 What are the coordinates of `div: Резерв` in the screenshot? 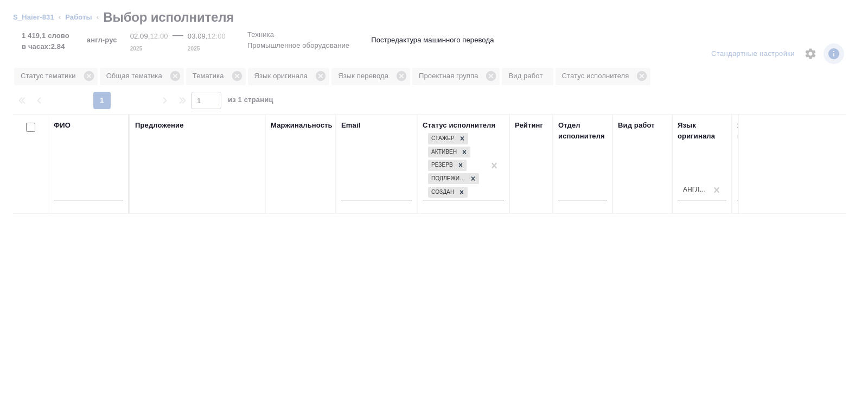 It's located at (441, 165).